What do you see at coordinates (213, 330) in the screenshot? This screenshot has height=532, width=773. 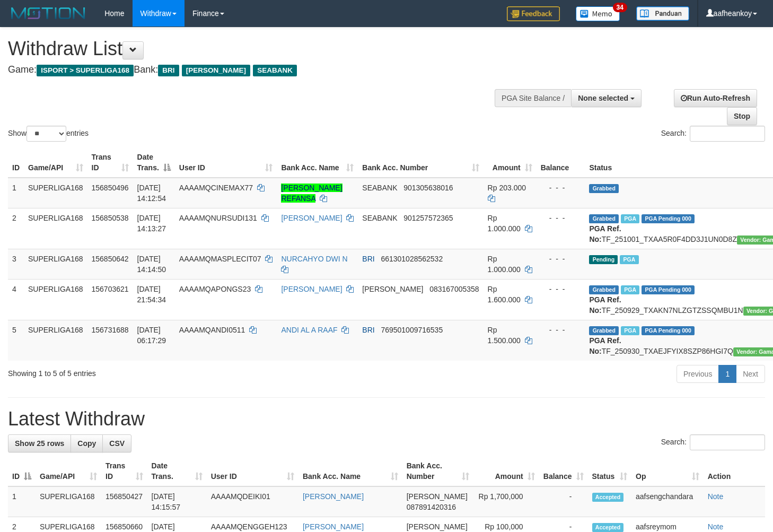 I see `span: AAAAMQANDI0511` at bounding box center [213, 330].